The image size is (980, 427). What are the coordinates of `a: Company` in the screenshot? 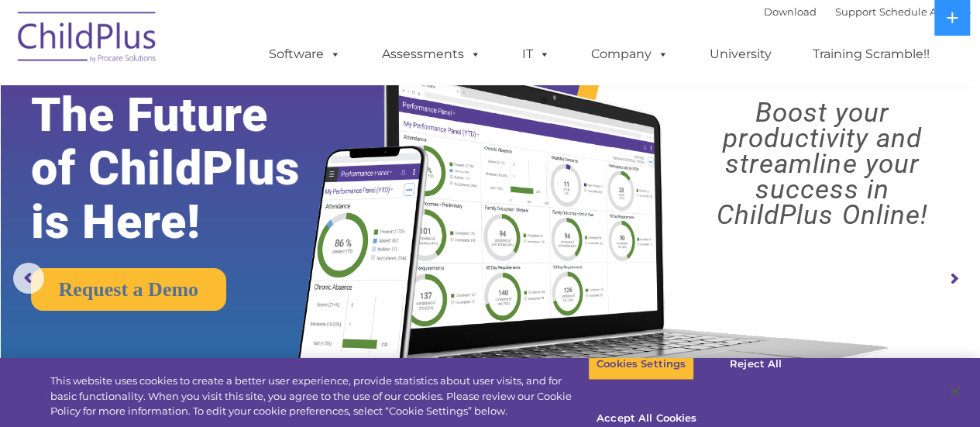 It's located at (629, 54).